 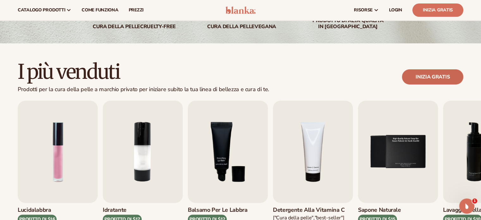 I want to click on font: vegana, so click(x=265, y=27).